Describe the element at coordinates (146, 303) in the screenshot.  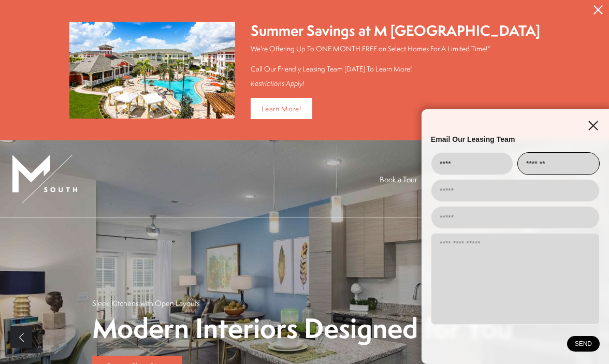
I see `p: Sleek Kitchens with Open Layouts` at that location.